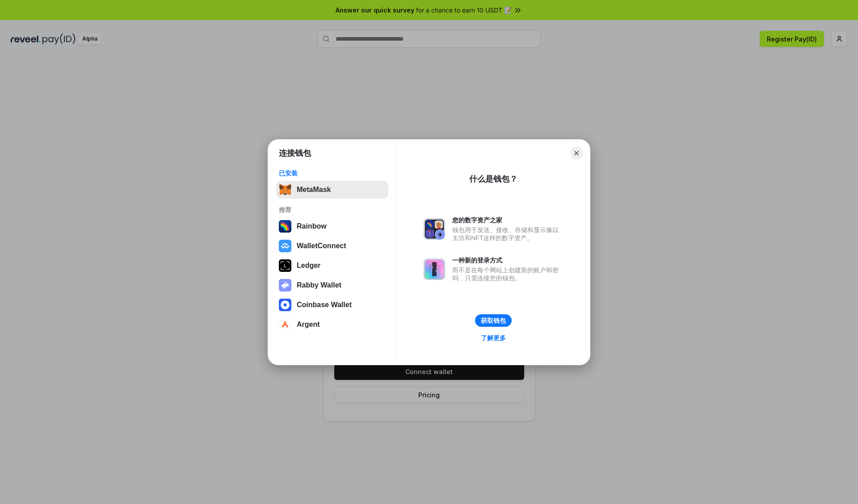 Image resolution: width=858 pixels, height=504 pixels. I want to click on div: WalletConnect, so click(321, 246).